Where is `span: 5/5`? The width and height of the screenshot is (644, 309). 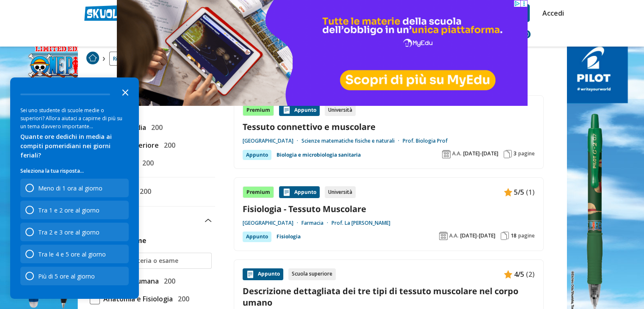
span: 5/5 is located at coordinates (519, 192).